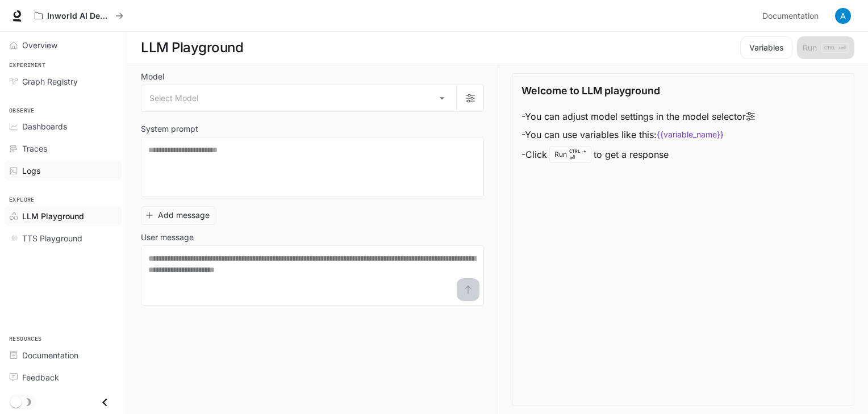 The height and width of the screenshot is (414, 868). What do you see at coordinates (177, 215) in the screenshot?
I see `button: Add message` at bounding box center [177, 215].